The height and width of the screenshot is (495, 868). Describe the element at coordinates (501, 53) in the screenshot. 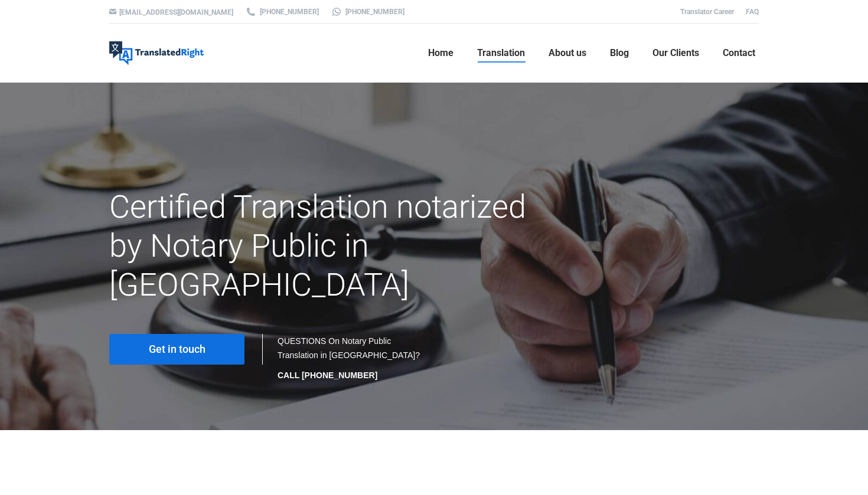

I see `span: Translation` at that location.